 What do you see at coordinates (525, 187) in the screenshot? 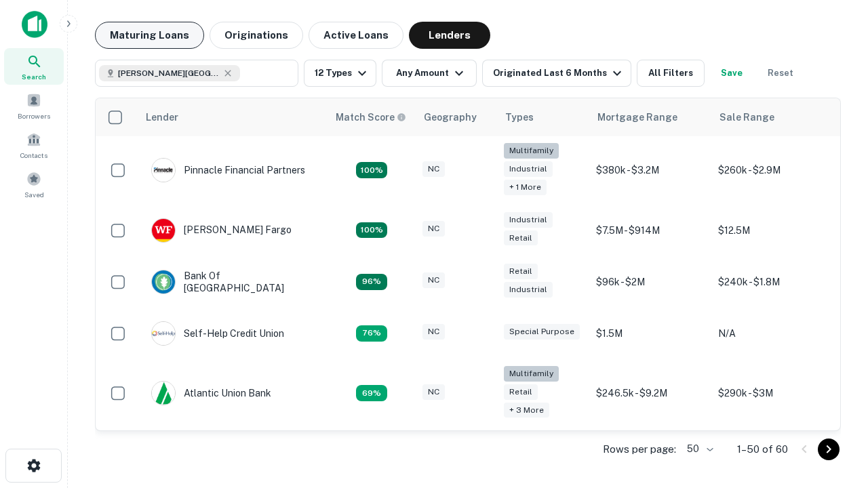
I see `div: + 1 more` at bounding box center [525, 187].